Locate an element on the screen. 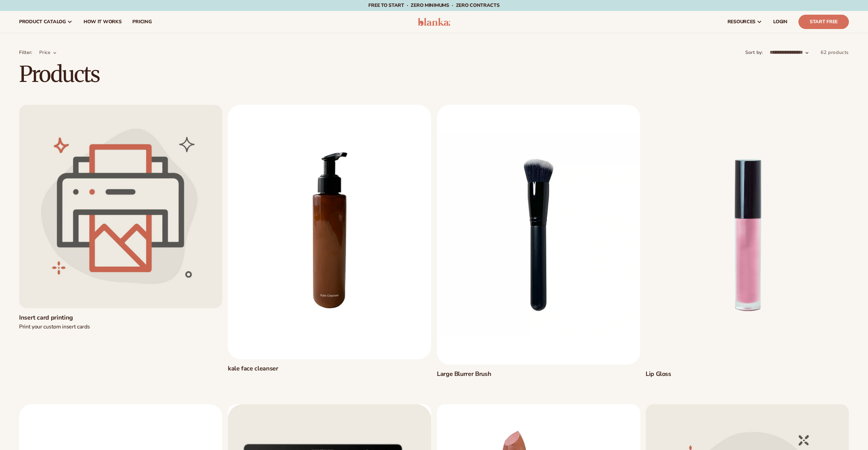 The image size is (868, 450). span: How It Works is located at coordinates (103, 22).